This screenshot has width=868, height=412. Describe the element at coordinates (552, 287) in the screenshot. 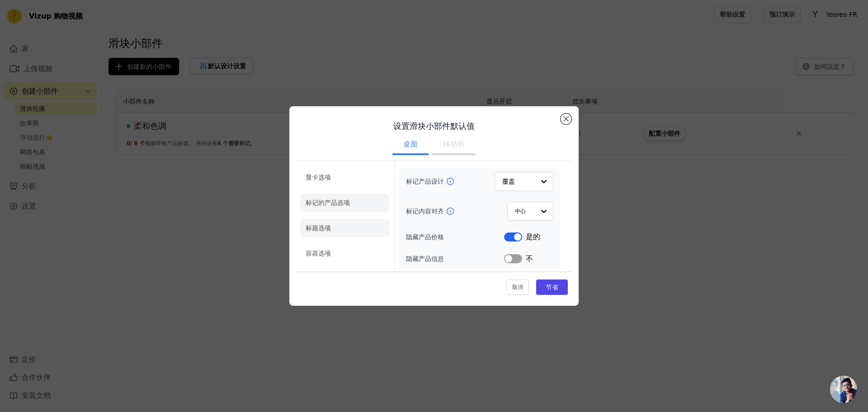

I see `font: 节省` at that location.